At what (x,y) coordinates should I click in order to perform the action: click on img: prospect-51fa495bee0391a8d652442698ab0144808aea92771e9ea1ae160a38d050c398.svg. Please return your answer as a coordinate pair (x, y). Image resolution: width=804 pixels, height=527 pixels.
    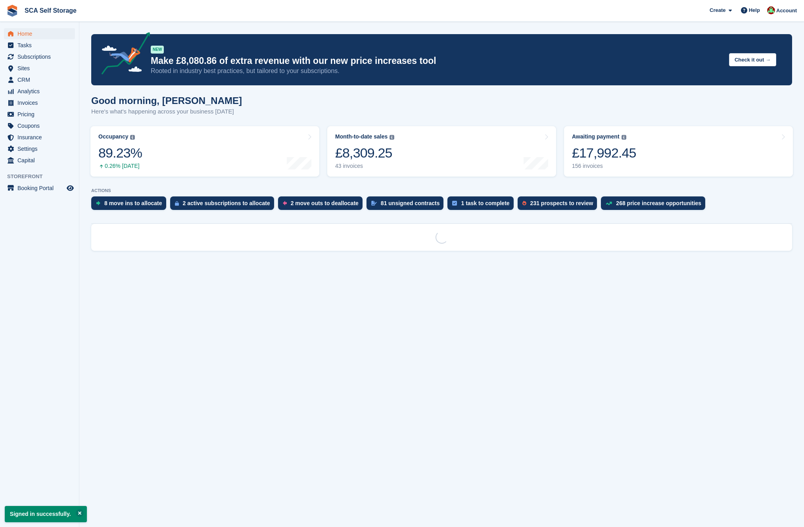
    Looking at the image, I should click on (524, 203).